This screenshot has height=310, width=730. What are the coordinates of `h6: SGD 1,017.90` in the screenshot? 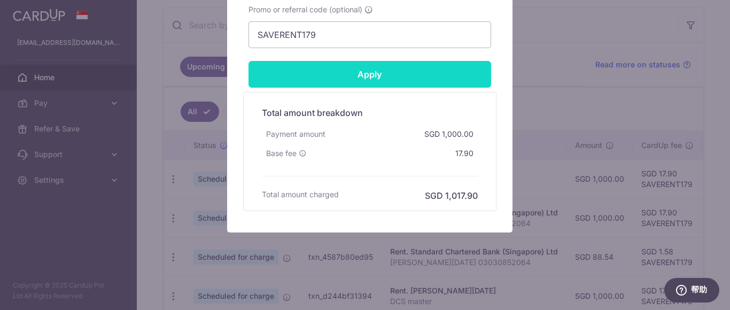 It's located at (451, 195).